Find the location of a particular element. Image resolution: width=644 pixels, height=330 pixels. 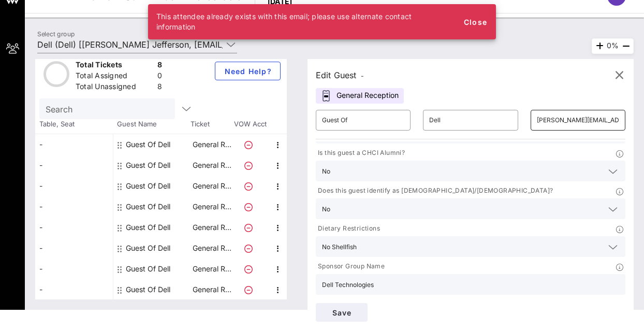

p: Is this guest a CHCI Alumni? is located at coordinates (360, 152).